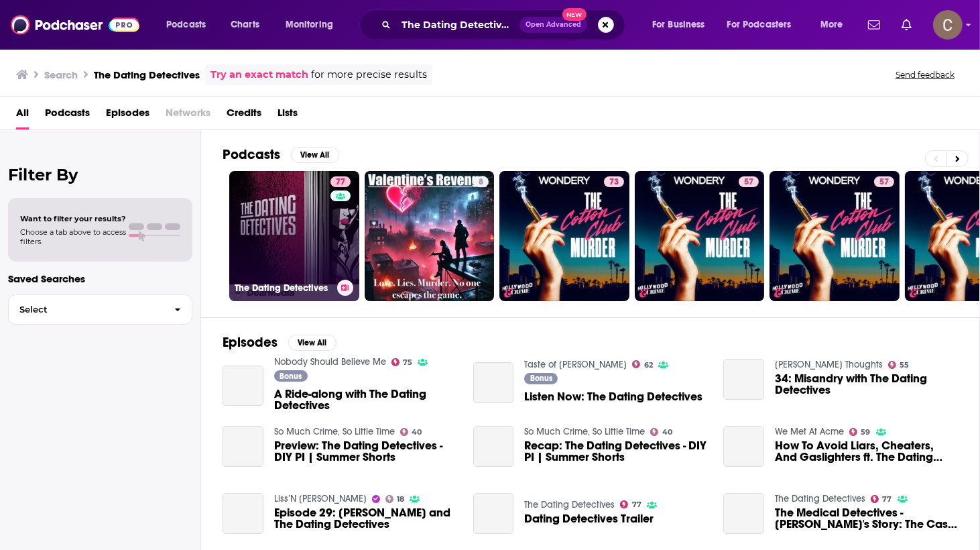 The image size is (980, 550). Describe the element at coordinates (867, 384) in the screenshot. I see `a: 34: Misandry with The Dating Detectives` at that location.